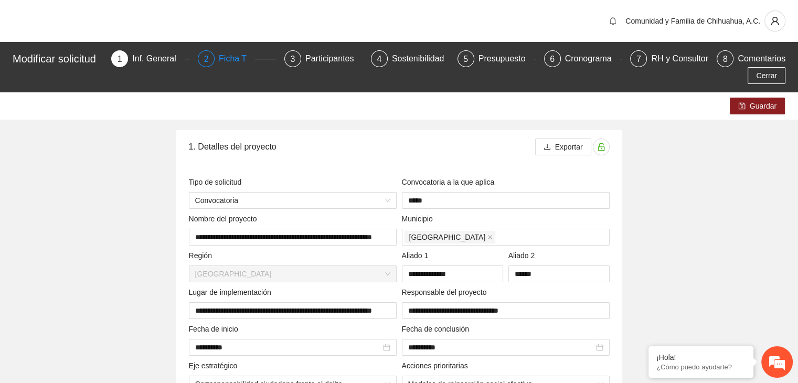  I want to click on div: 6Cronograma, so click(583, 59).